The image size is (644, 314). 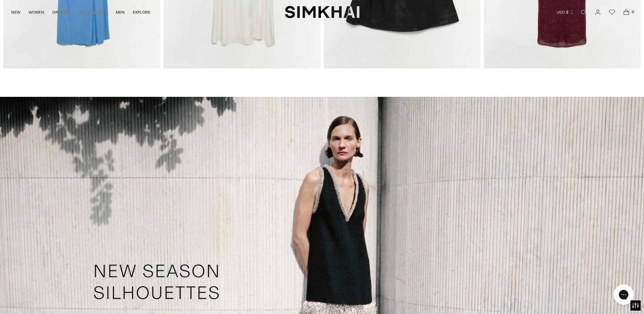 What do you see at coordinates (626, 13) in the screenshot?
I see `a: Open cart modal` at bounding box center [626, 13].